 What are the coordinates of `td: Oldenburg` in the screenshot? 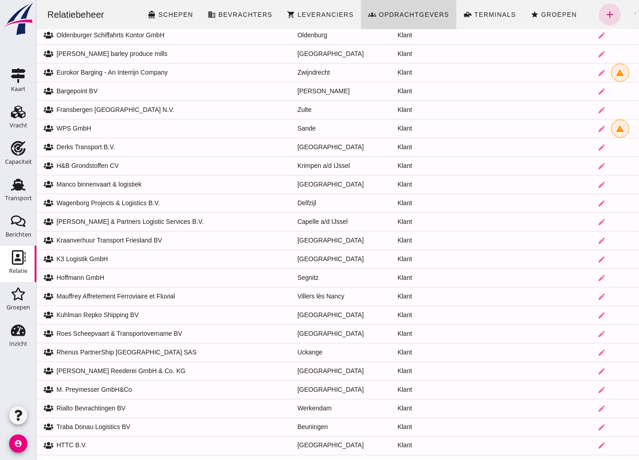 It's located at (304, 35).